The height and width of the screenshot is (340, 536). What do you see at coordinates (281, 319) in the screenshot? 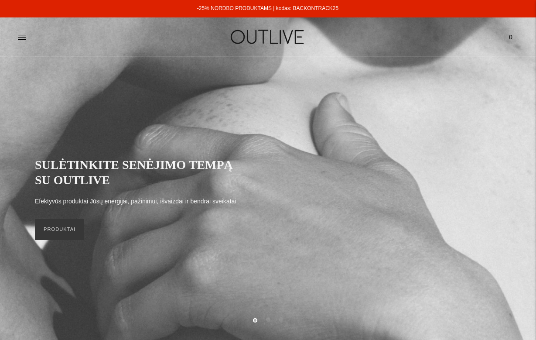
I see `button: Move carousel to slide 3` at bounding box center [281, 319].